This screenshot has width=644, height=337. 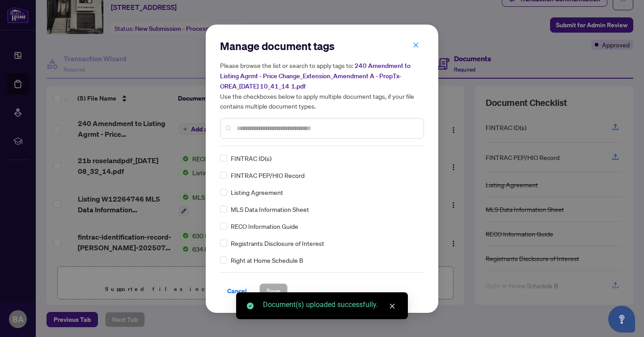 I want to click on span: MLS Data Information Sheet, so click(x=270, y=209).